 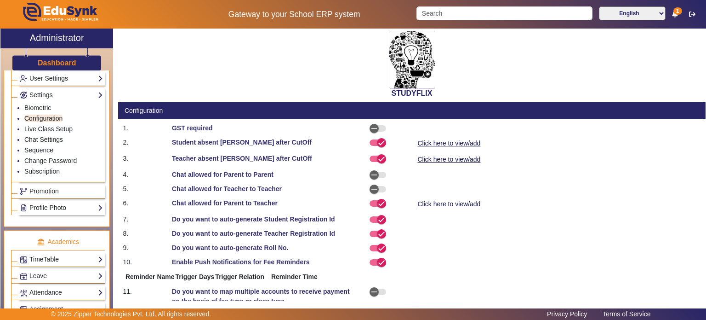 I want to click on input: Search, so click(x=504, y=13).